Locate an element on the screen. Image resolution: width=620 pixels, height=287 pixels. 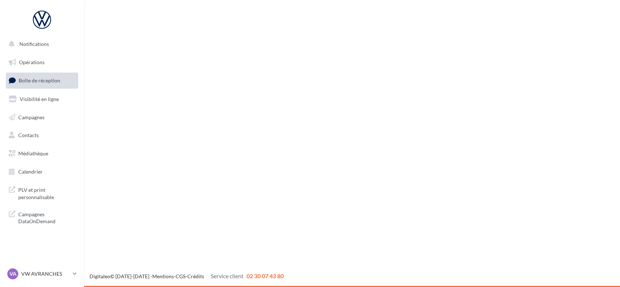
a: Campagnes DataOnDemand is located at coordinates (42, 217).